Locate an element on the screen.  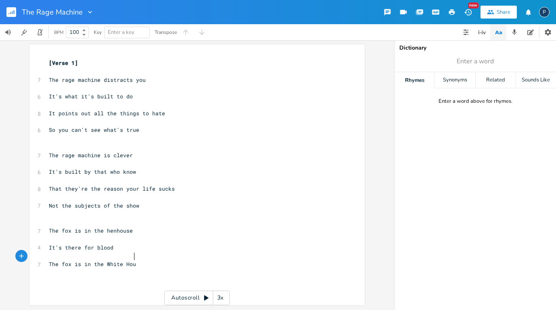
div: BPM is located at coordinates (59, 32).